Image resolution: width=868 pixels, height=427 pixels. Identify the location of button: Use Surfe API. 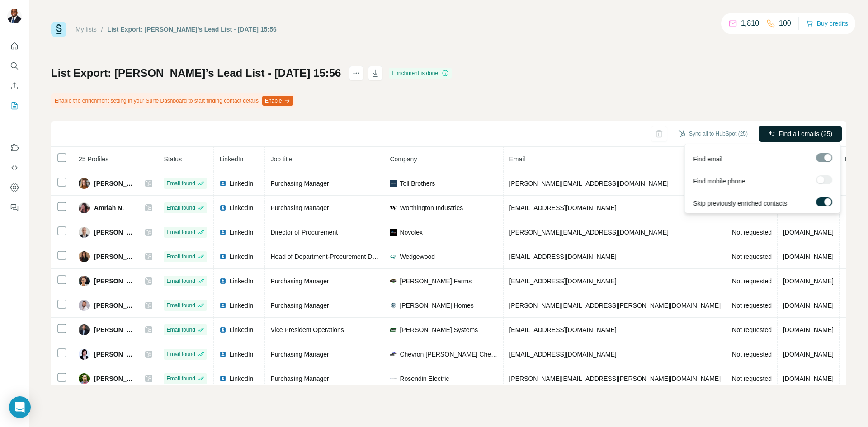
(15, 168).